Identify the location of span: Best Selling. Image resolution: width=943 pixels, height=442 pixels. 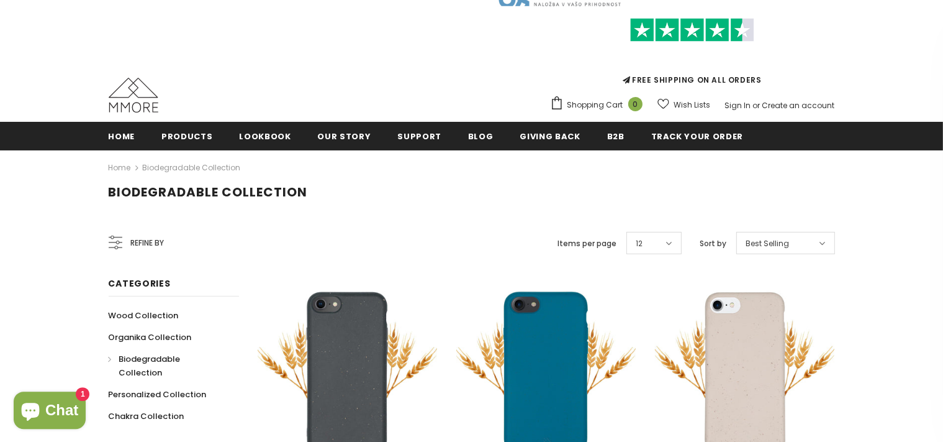
(768, 243).